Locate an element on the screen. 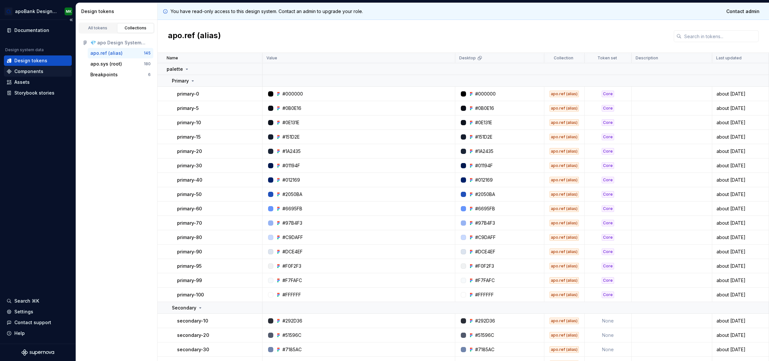 The image size is (769, 361). p: Description is located at coordinates (647, 58).